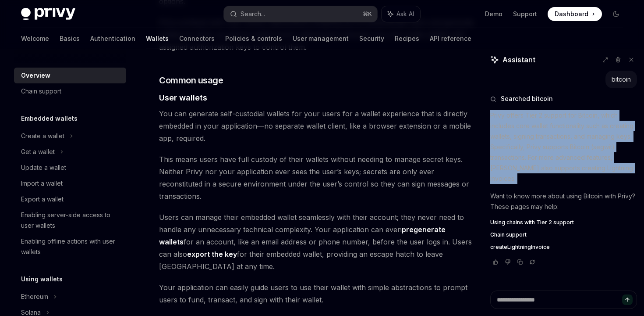 This screenshot has width=644, height=316. Describe the element at coordinates (616, 14) in the screenshot. I see `button: Toggle dark mode` at that location.